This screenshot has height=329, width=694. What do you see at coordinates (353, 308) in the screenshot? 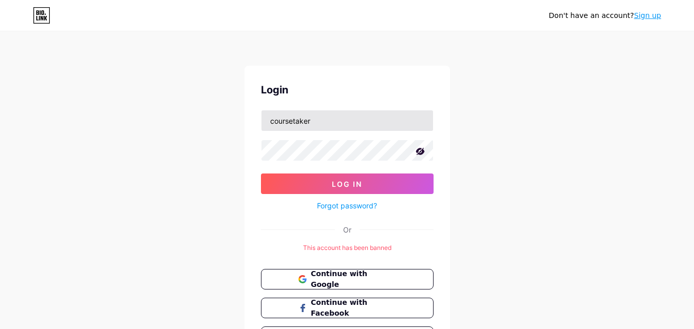
I see `span: Continue with Facebook` at bounding box center [353, 308].